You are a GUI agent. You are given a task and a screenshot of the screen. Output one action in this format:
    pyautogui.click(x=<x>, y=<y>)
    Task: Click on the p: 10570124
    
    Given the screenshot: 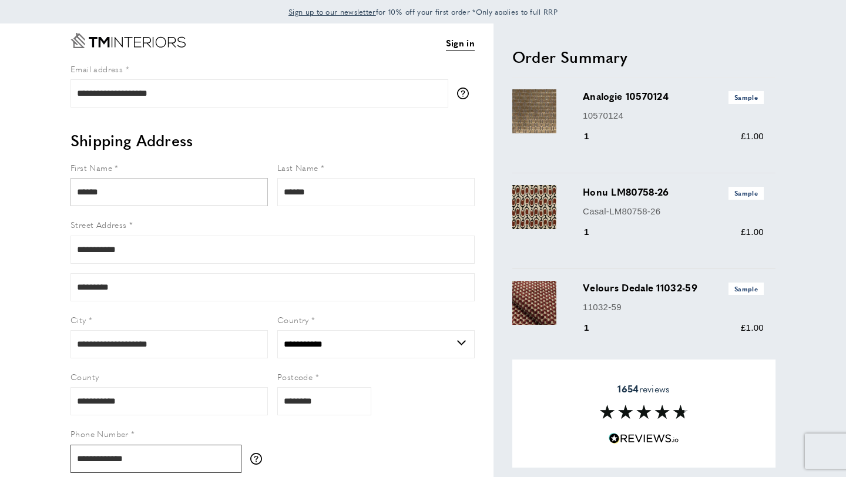 What is the action you would take?
    pyautogui.click(x=673, y=116)
    